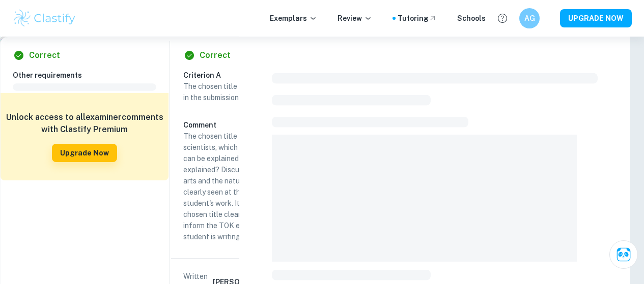 The height and width of the screenshot is (284, 644). I want to click on p: Review, so click(355, 18).